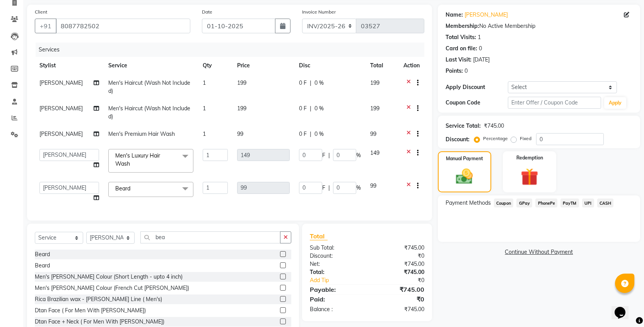 This screenshot has width=644, height=327. Describe the element at coordinates (319, 12) in the screenshot. I see `label: Invoice Number` at that location.